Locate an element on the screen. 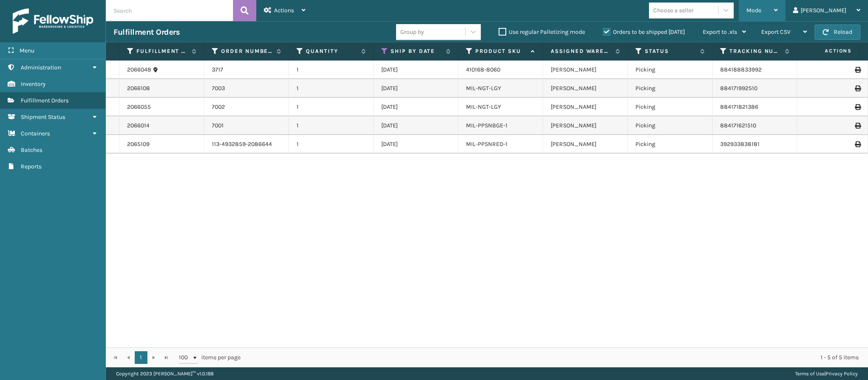 The image size is (868, 380). a: 2066014 is located at coordinates (138, 126).